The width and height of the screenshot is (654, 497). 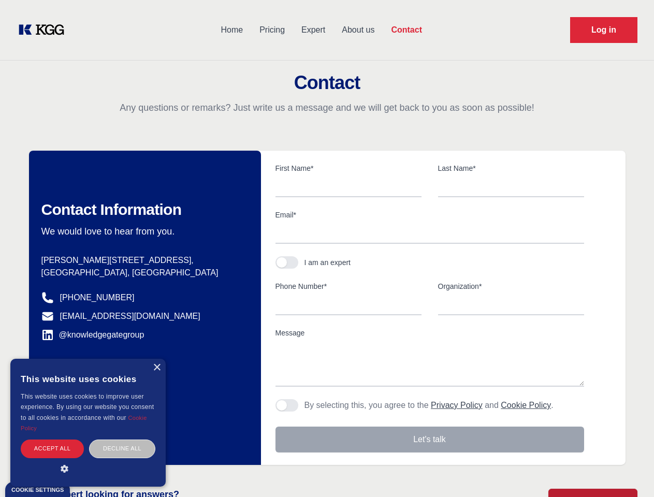 What do you see at coordinates (430, 215) in the screenshot?
I see `label: Email*` at bounding box center [430, 215].